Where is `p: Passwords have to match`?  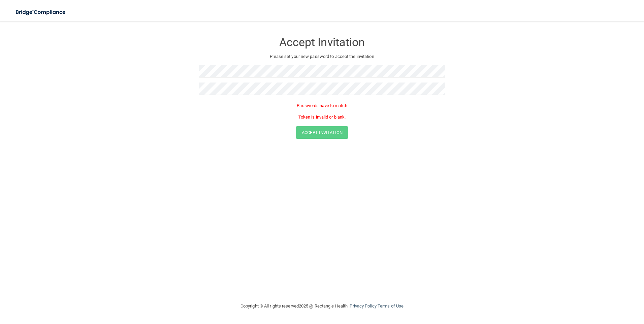 p: Passwords have to match is located at coordinates (322, 105).